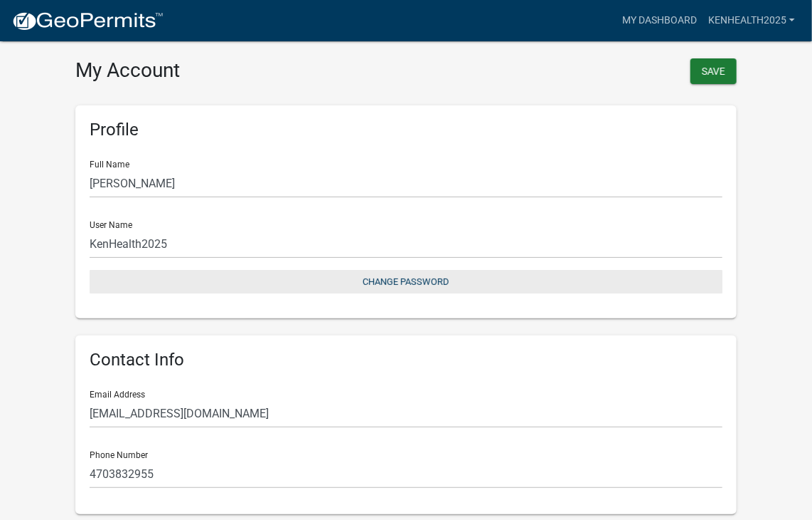  Describe the element at coordinates (713, 71) in the screenshot. I see `button: Save` at that location.